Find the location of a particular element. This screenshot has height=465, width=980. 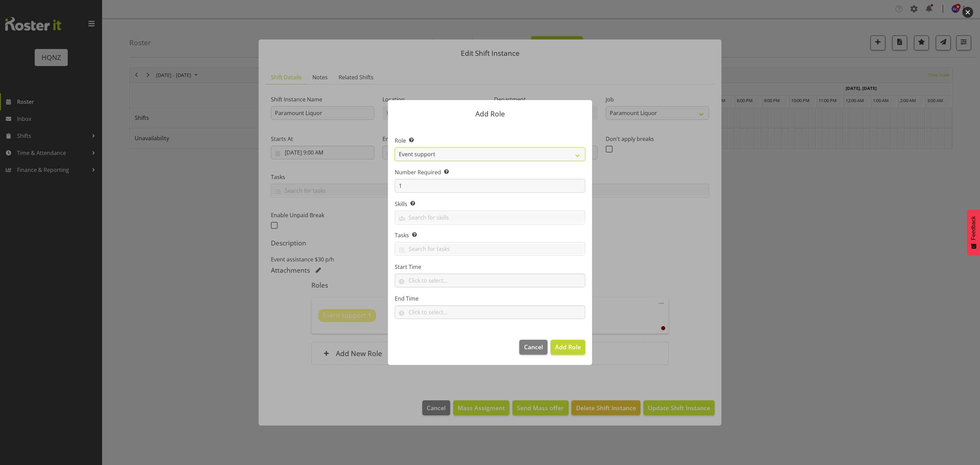

label: Skills is located at coordinates (490, 204).